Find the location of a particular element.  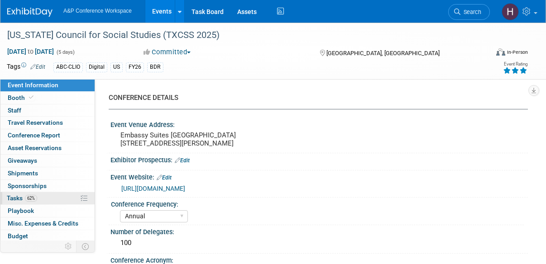

div: Exhibitor Prospectus: is located at coordinates (319, 159).